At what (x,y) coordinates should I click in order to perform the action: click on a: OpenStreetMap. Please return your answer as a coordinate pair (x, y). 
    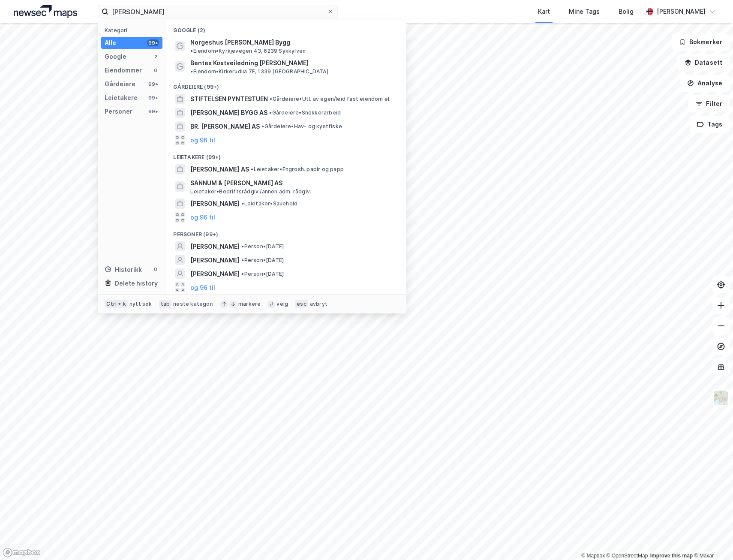
    Looking at the image, I should click on (627, 555).